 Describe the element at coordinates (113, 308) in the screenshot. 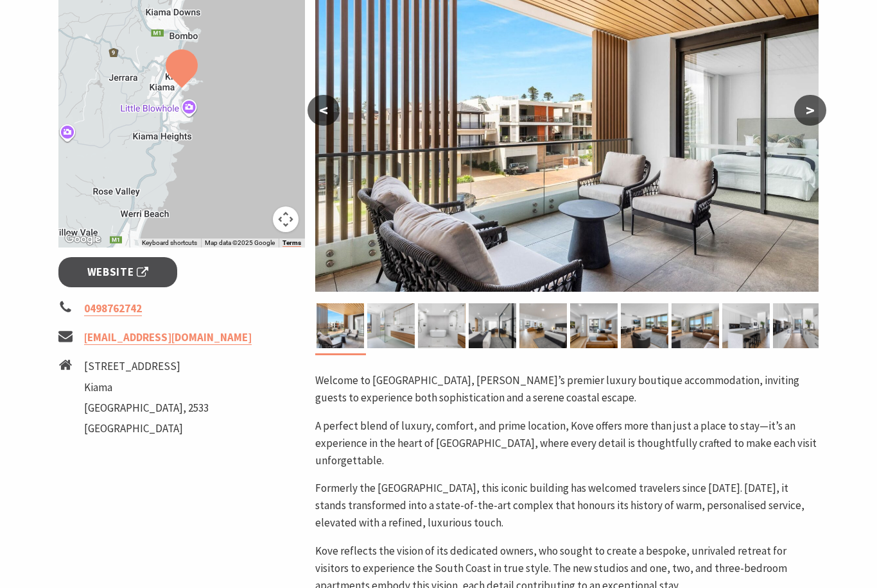

I see `a: 0498762742` at that location.